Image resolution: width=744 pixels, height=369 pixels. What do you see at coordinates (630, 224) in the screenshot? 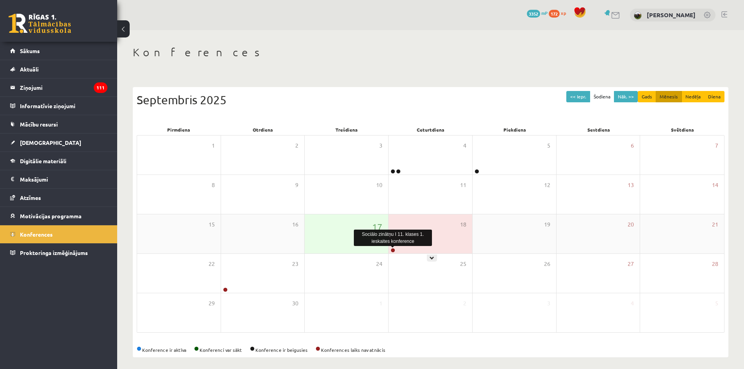
I see `span: 20` at bounding box center [630, 224].